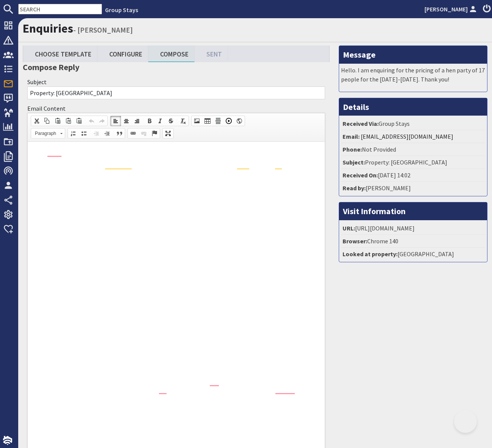 Image resolution: width=492 pixels, height=448 pixels. Describe the element at coordinates (96, 133) in the screenshot. I see `a: Decrease Indent` at that location.